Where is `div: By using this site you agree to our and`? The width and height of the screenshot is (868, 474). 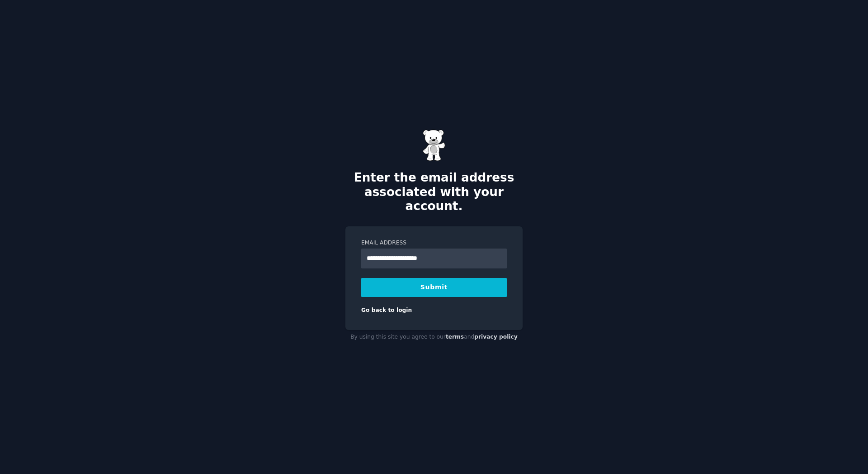
div: By using this site you agree to our and is located at coordinates (434, 337).